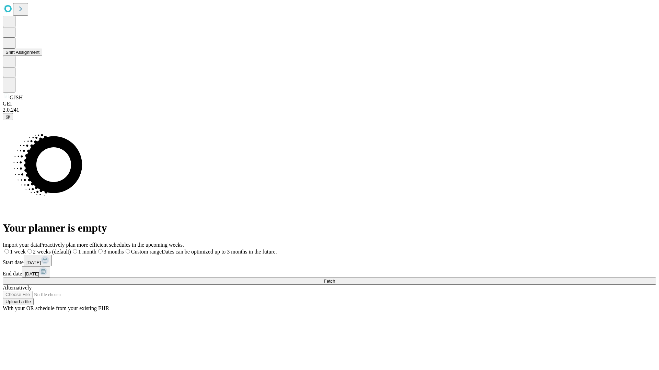 This screenshot has height=370, width=659. Describe the element at coordinates (329, 228) in the screenshot. I see `h1: Your planner is empty` at that location.